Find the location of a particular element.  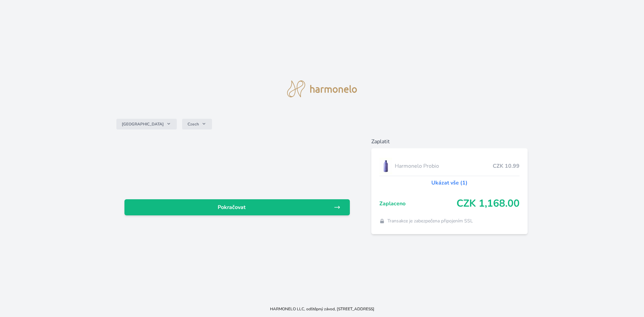

span: Zaplaceno is located at coordinates (418, 204).